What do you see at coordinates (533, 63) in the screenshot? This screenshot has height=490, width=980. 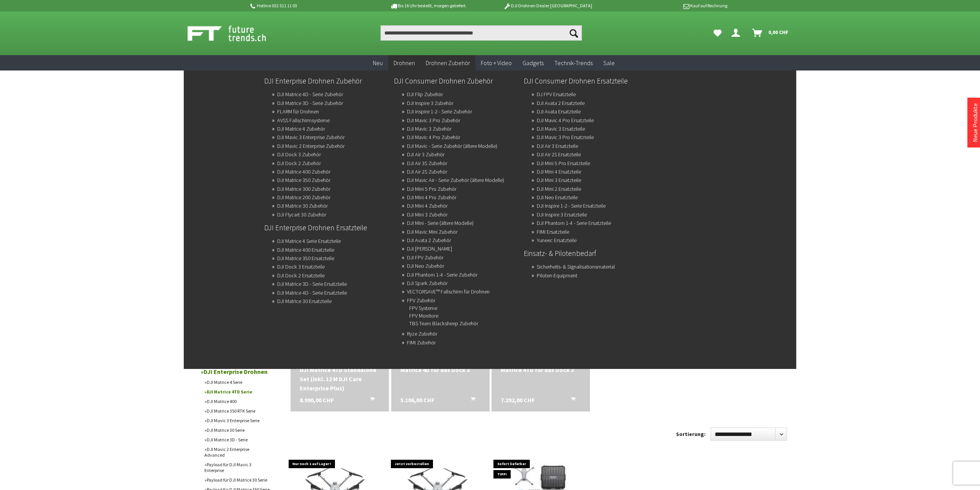 I see `span: Gadgets` at bounding box center [533, 63].